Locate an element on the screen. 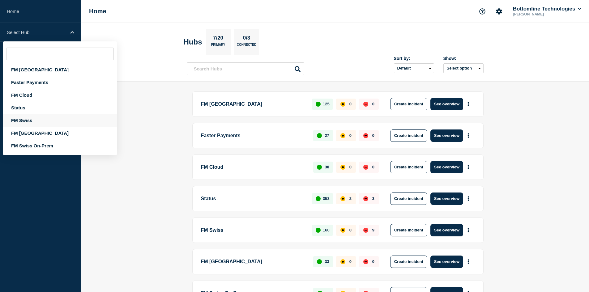 The height and width of the screenshot is (292, 589). div: FM Cloud is located at coordinates (60, 95).